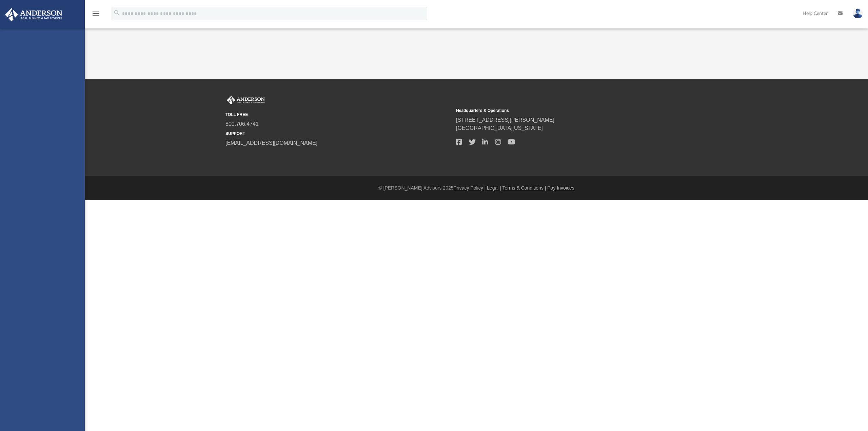 This screenshot has width=868, height=431. Describe the element at coordinates (561, 188) in the screenshot. I see `a: Pay Invoices` at that location.